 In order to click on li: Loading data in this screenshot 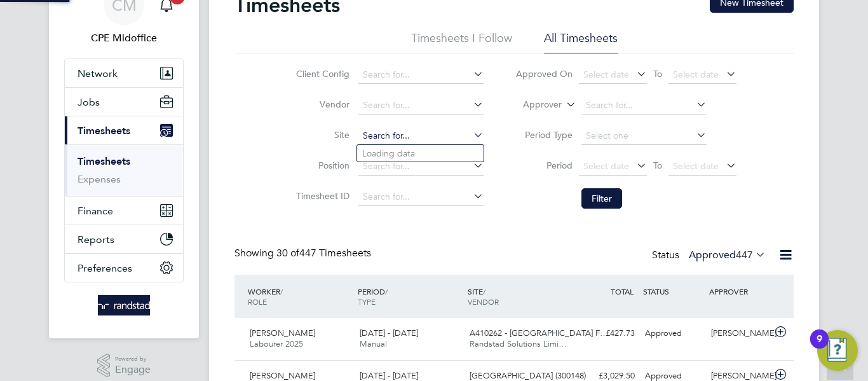, I will do `click(420, 153)`.